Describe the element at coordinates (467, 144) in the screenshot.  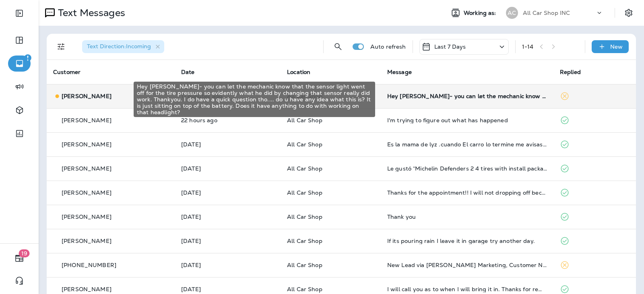
I see `div: Es la mama de lyz .cuando El carro lo termine me avisas a MI .pues Ella perdio su telefono` at that location.